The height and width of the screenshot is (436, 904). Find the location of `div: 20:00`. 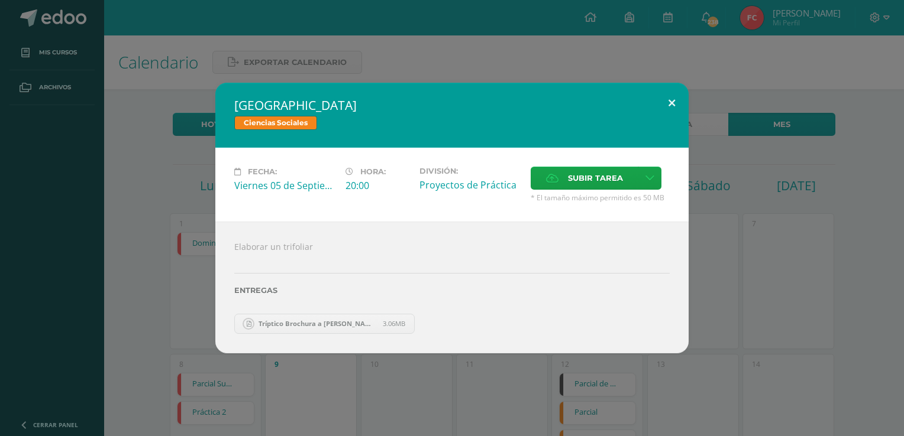

div: 20:00 is located at coordinates (377, 186).